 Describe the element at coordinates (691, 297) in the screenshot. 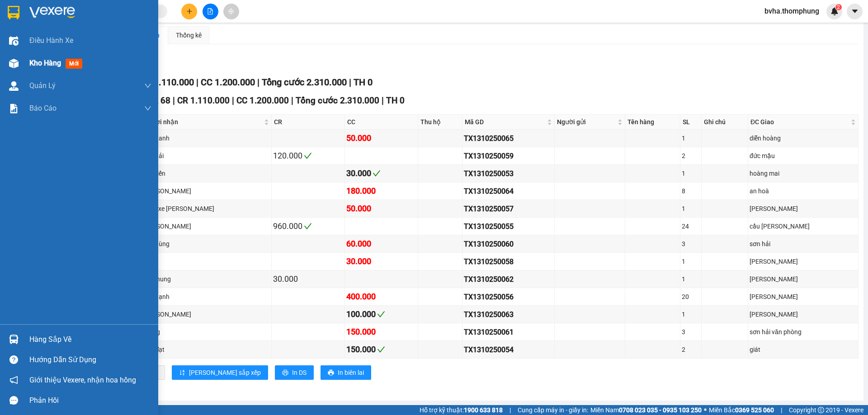

I see `div: 20` at that location.